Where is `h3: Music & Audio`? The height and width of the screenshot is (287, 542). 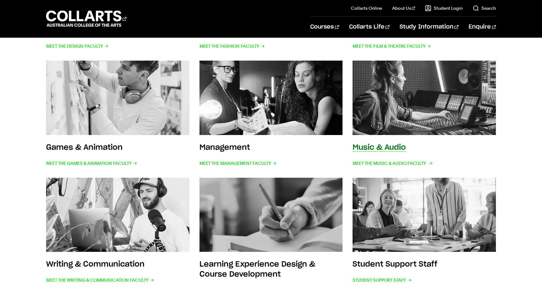 h3: Music & Audio is located at coordinates (379, 147).